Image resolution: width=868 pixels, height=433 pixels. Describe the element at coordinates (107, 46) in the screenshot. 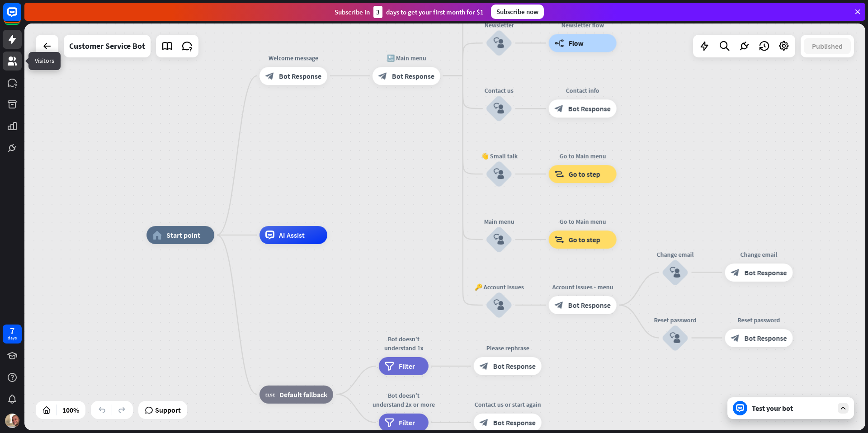

I see `div: Customer Service Bot` at that location.